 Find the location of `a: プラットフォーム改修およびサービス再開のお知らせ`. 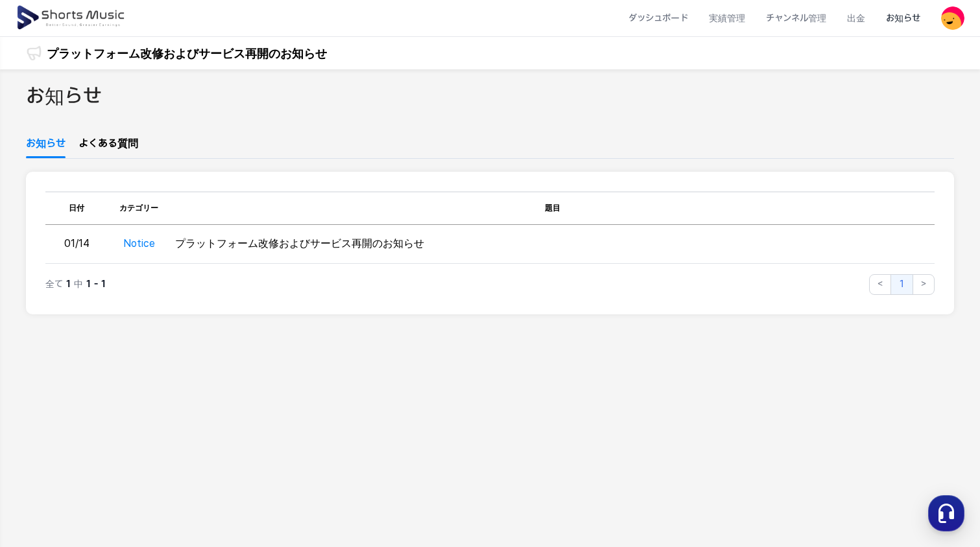

a: プラットフォーム改修およびサービス再開のお知らせ is located at coordinates (186, 53).